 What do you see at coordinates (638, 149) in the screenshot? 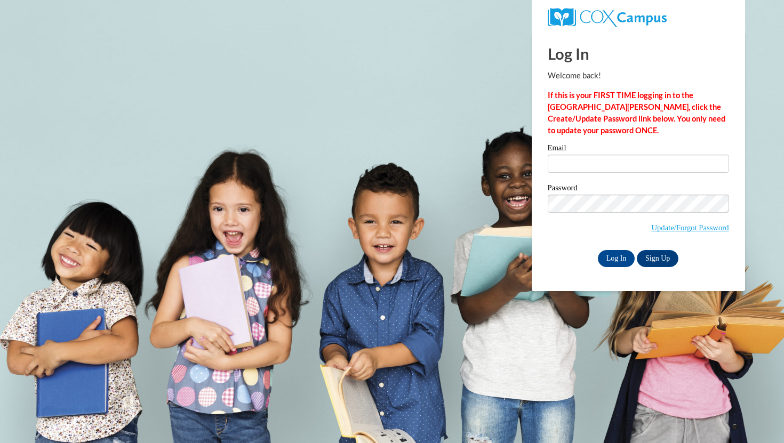
I see `label: Email` at bounding box center [638, 149].